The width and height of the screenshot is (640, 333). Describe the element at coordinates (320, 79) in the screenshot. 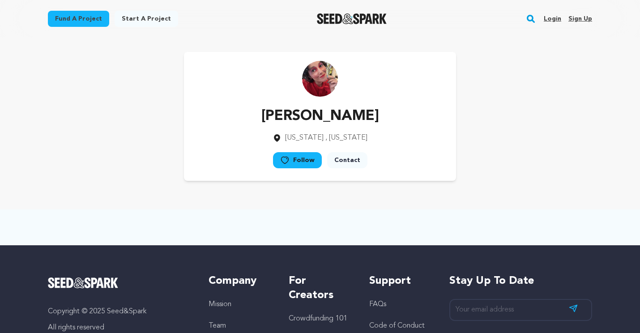

I see `img: https://seedandspark-static.s3.us-east-2.amazonaws.com/images/User/000/282/891/medium/9c064c1b743...` at that location.